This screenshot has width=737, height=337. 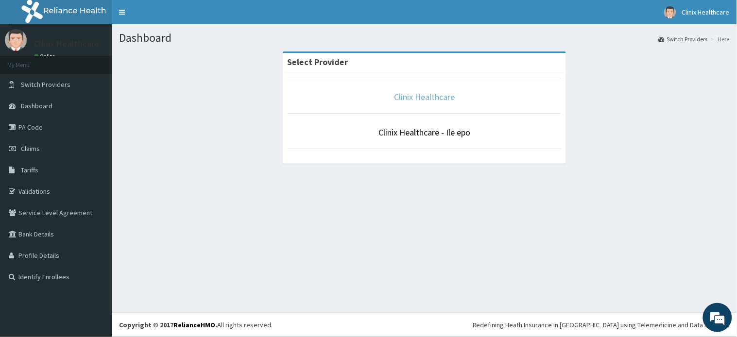 I want to click on footer: All rights reserved., so click(x=424, y=325).